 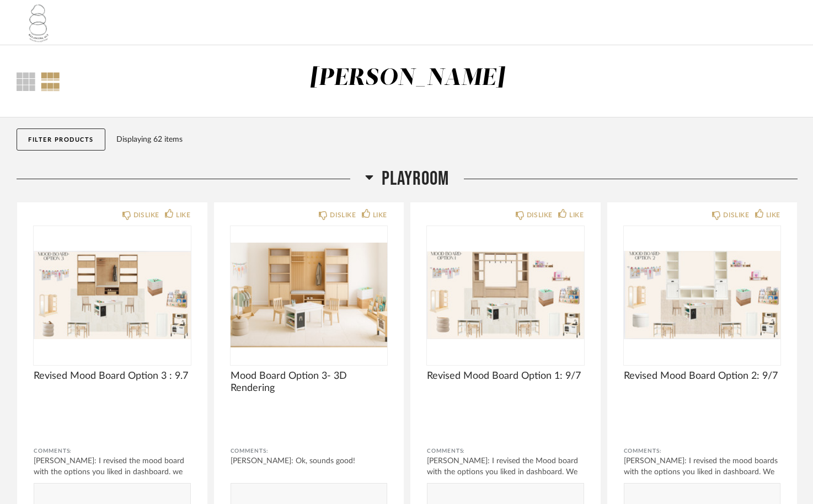 I want to click on span: Revised Mood Board Option 3 : 9.7, so click(x=112, y=376).